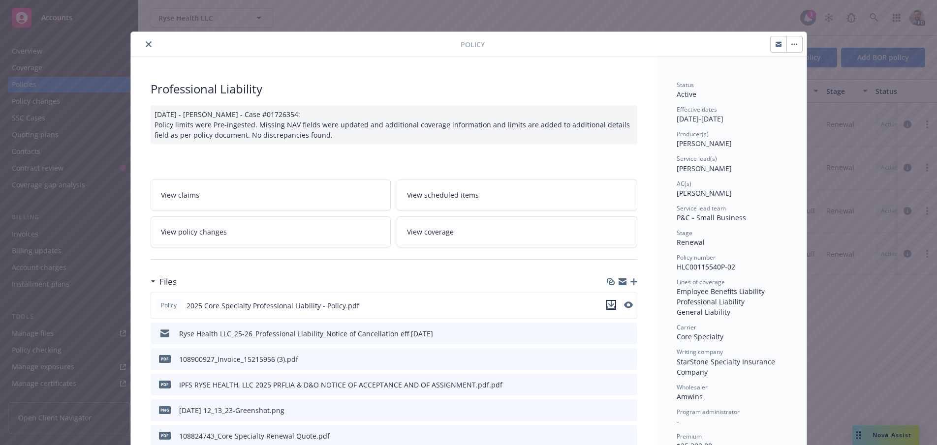 Image resolution: width=937 pixels, height=445 pixels. What do you see at coordinates (165, 410) in the screenshot?
I see `span: png` at bounding box center [165, 410].